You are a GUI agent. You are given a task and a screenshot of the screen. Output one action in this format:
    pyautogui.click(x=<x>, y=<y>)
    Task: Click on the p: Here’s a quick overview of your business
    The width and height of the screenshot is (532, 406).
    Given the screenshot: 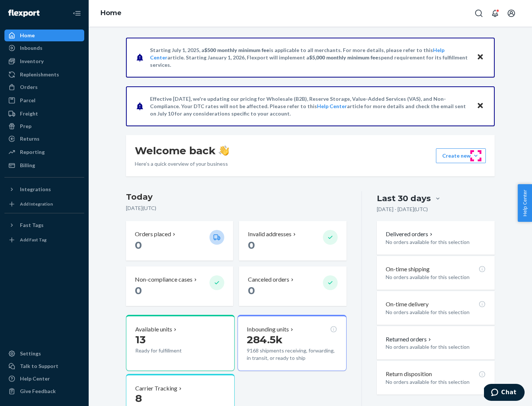 What is the action you would take?
    pyautogui.click(x=182, y=164)
    